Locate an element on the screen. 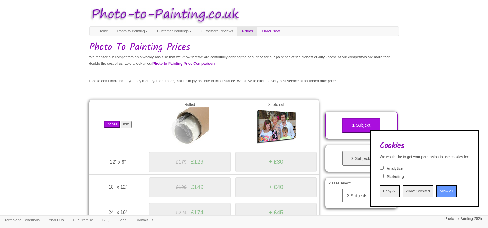 The height and width of the screenshot is (228, 488). a: Photo to Painting Price Comparison is located at coordinates (183, 64).